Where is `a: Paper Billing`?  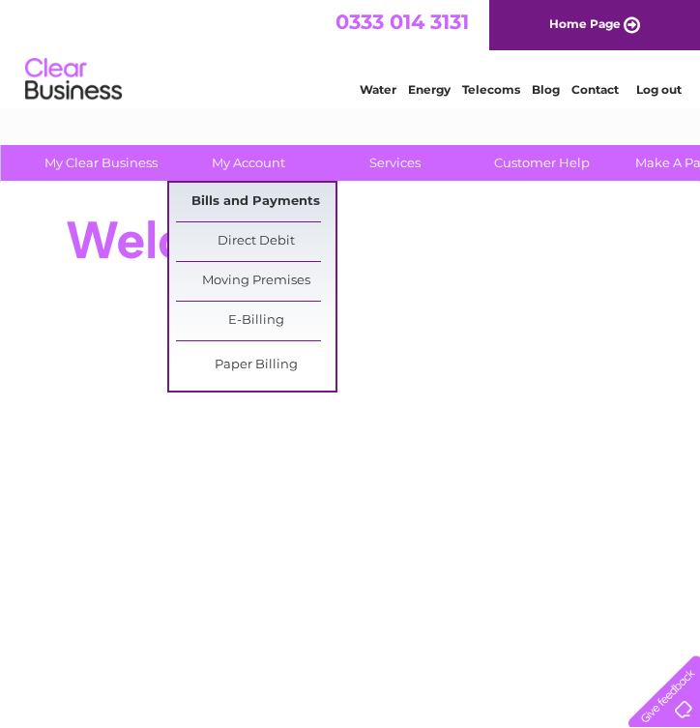 a: Paper Billing is located at coordinates (256, 366).